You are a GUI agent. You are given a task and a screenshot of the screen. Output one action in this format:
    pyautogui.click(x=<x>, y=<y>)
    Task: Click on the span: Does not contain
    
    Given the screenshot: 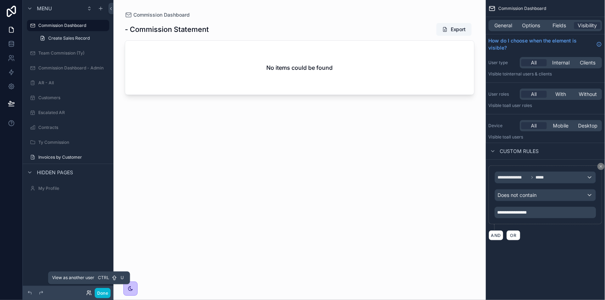 What is the action you would take?
    pyautogui.click(x=518, y=195)
    